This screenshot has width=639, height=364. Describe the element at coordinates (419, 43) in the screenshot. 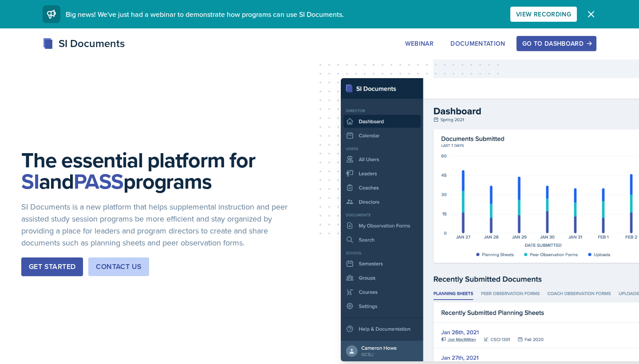

I see `div: Webinar` at that location.